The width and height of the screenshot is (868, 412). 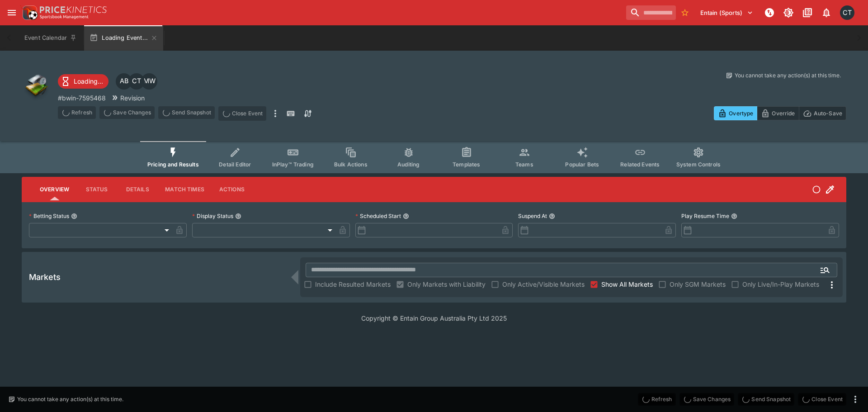 What do you see at coordinates (789, 12) in the screenshot?
I see `button: Toggle light/dark mode` at bounding box center [789, 12].